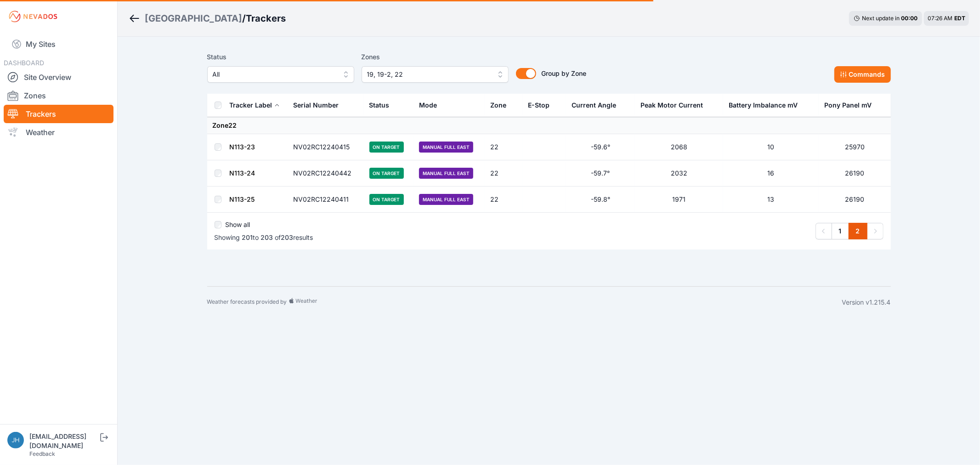  What do you see at coordinates (601, 200) in the screenshot?
I see `td: -59.8°` at bounding box center [601, 200].